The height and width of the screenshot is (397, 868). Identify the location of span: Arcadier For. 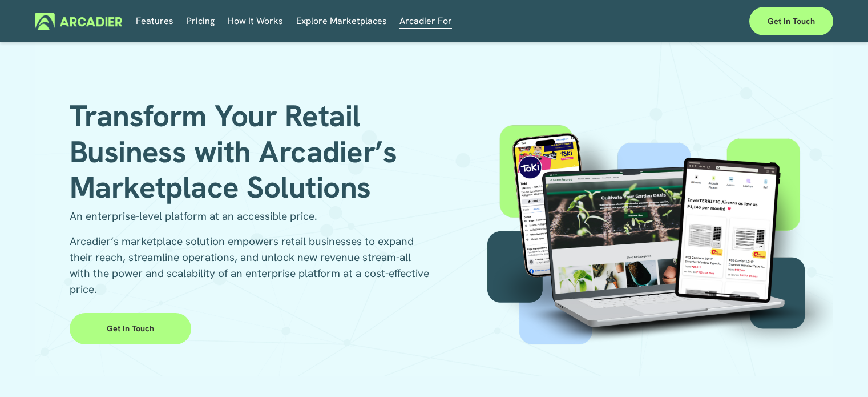
(425, 21).